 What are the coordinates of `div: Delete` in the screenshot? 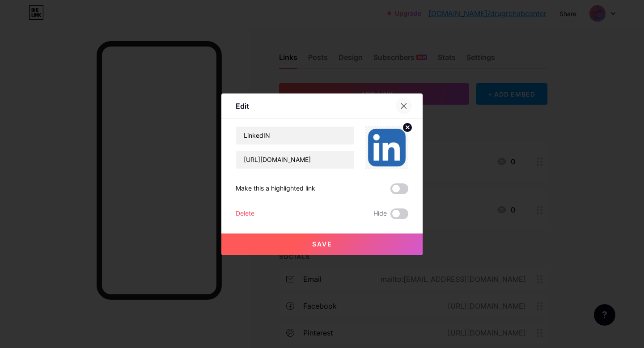 It's located at (245, 214).